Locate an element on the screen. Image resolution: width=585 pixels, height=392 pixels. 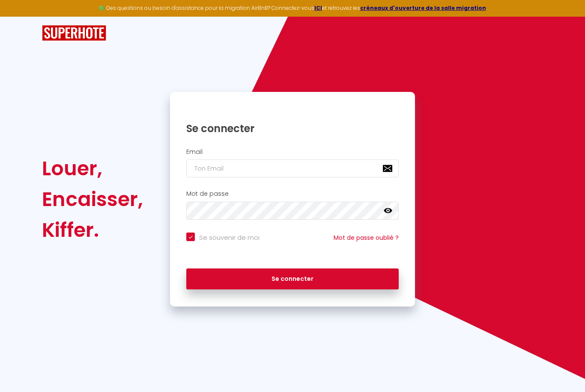
div: Encaisser, is located at coordinates (92, 200).